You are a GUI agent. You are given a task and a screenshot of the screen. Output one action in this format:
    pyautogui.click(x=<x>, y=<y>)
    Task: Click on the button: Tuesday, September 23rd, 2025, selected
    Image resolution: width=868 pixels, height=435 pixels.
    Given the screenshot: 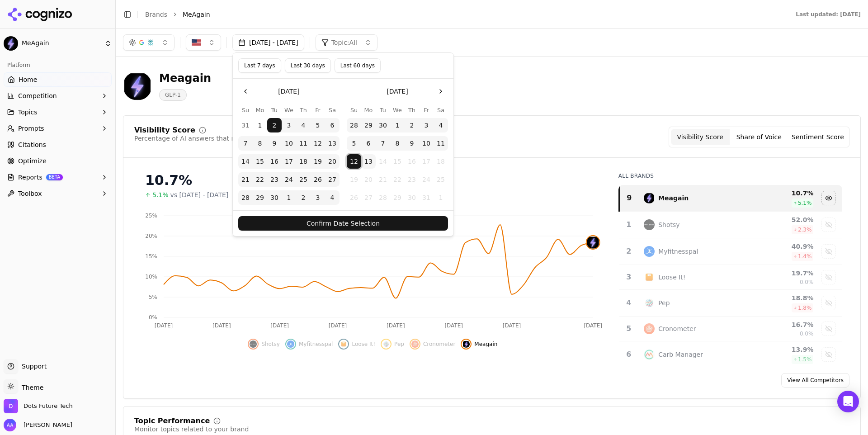 What is the action you would take?
    pyautogui.click(x=275, y=180)
    